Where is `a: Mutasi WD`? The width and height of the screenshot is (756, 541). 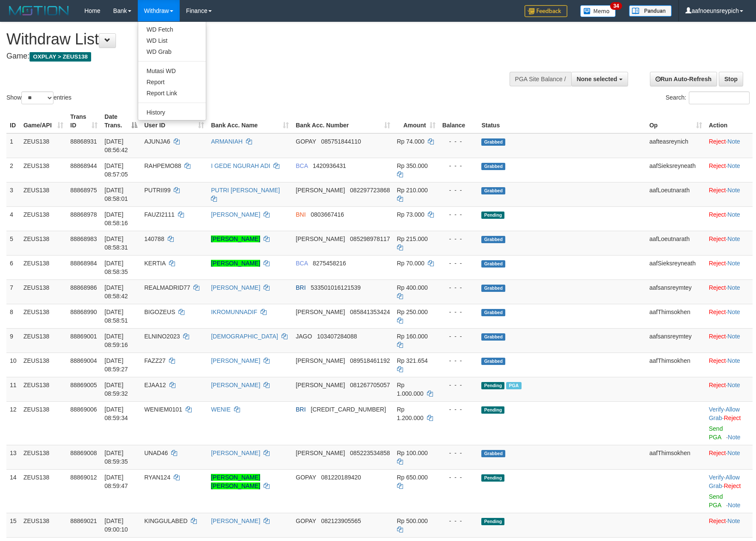
a: Mutasi WD is located at coordinates (172, 71).